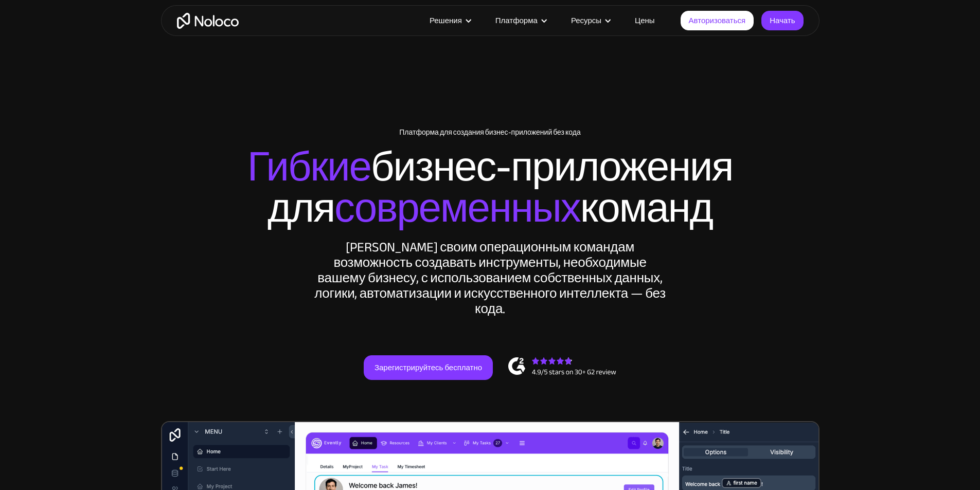 The height and width of the screenshot is (490, 980). Describe the element at coordinates (520, 20) in the screenshot. I see `div: Платформа` at that location.